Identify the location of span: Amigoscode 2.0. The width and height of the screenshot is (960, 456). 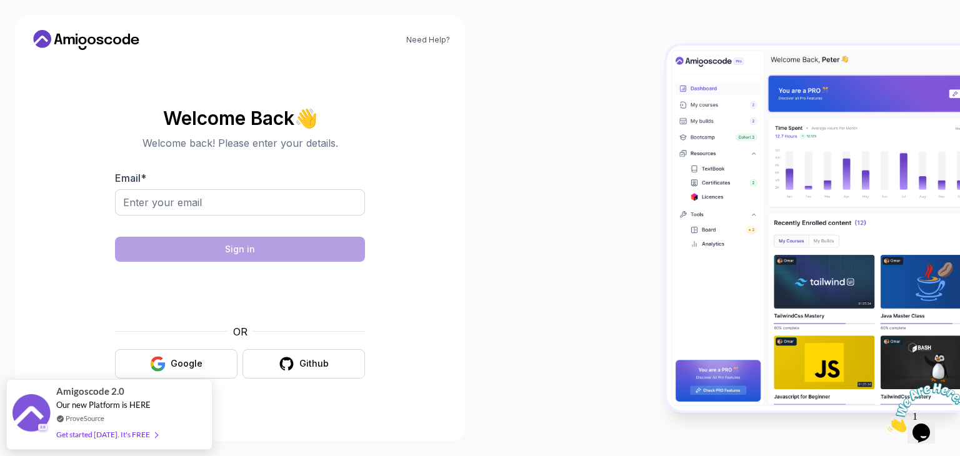
(90, 391).